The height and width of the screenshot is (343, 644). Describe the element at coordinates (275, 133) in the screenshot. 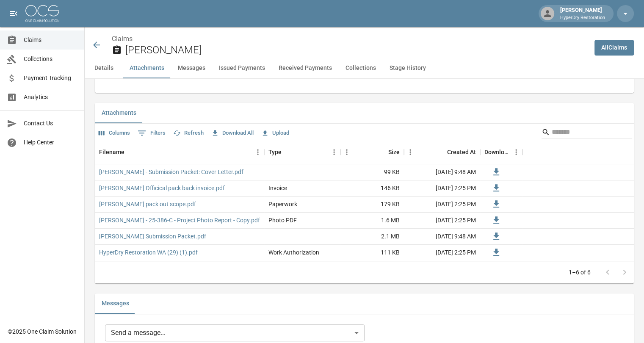

I see `button: Upload` at that location.